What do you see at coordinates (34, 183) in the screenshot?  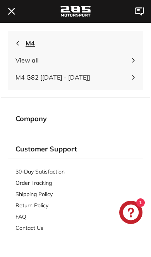 I see `a: Order Tracking` at bounding box center [34, 183].